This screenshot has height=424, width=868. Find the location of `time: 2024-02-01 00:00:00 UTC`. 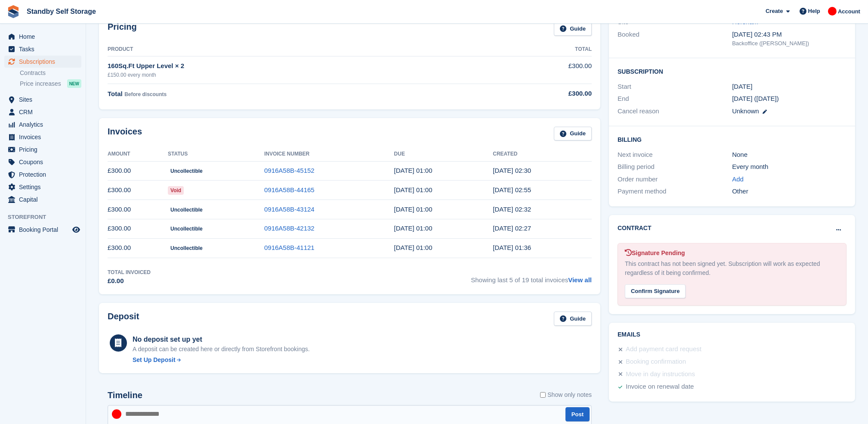

time: 2024-02-01 00:00:00 UTC is located at coordinates (742, 87).